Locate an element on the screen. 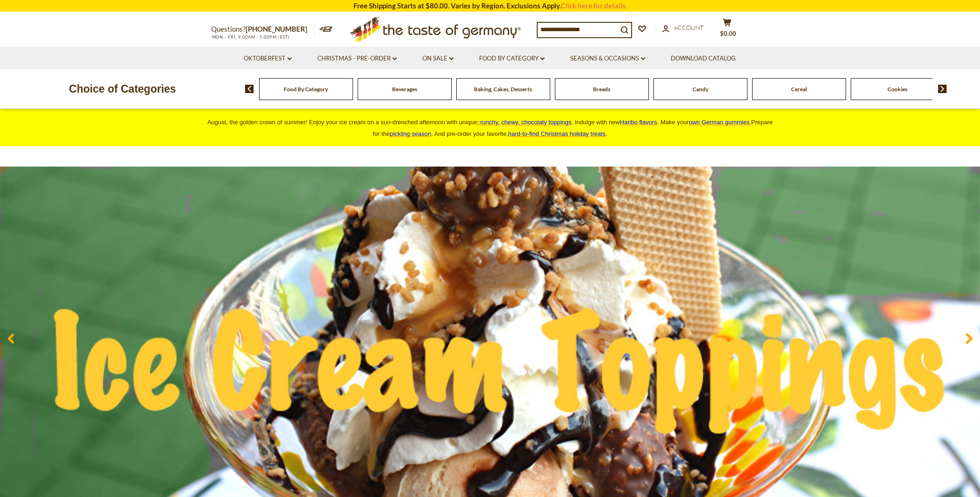 The width and height of the screenshot is (980, 497). img: previous arrow is located at coordinates (249, 89).